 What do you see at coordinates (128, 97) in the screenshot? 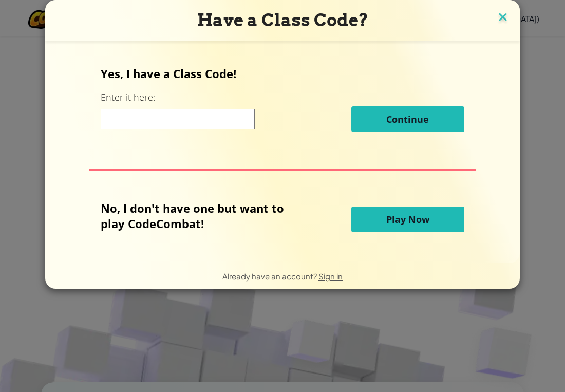
I see `label: Enter it here:` at bounding box center [128, 97].